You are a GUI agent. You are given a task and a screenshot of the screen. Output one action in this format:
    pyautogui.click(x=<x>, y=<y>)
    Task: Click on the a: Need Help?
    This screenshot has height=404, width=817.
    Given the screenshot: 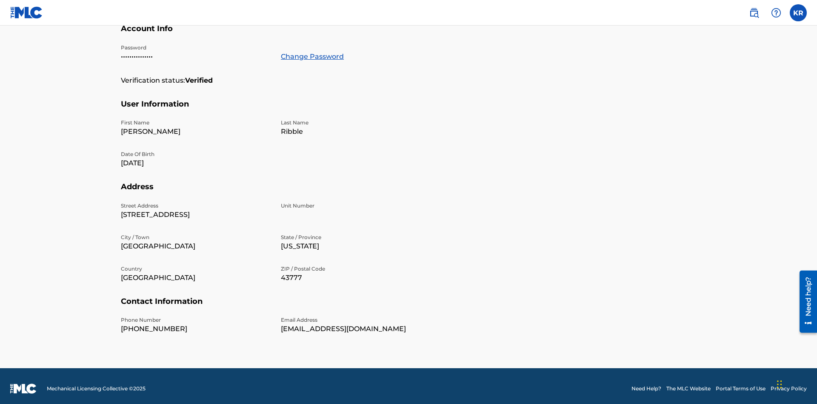 What is the action you would take?
    pyautogui.click(x=647, y=388)
    